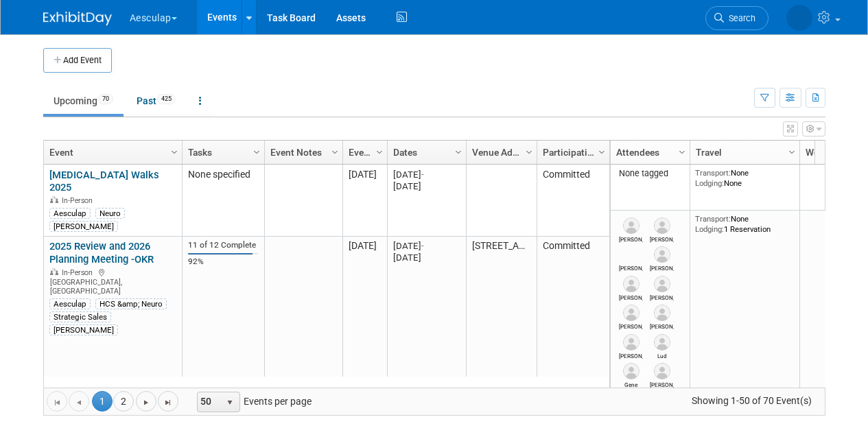 The height and width of the screenshot is (439, 868). I want to click on span: Go to the first page, so click(57, 403).